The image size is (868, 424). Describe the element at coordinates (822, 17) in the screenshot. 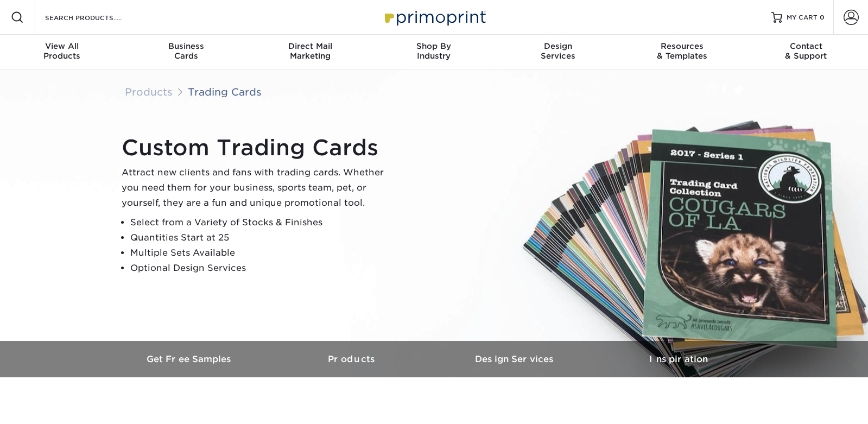

I see `span: 0` at that location.